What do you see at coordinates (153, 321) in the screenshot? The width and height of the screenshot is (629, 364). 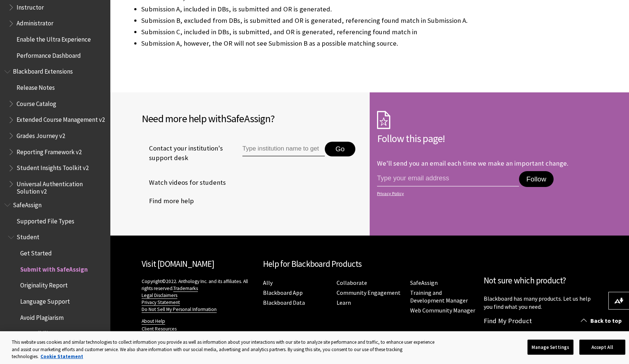 I see `a: About Help` at bounding box center [153, 321].